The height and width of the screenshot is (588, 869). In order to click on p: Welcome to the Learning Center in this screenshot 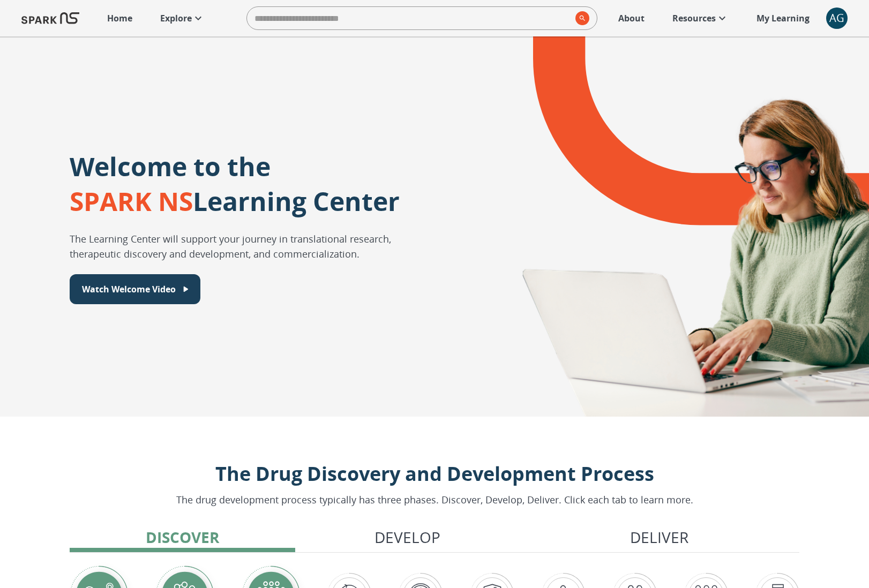, I will do `click(235, 184)`.